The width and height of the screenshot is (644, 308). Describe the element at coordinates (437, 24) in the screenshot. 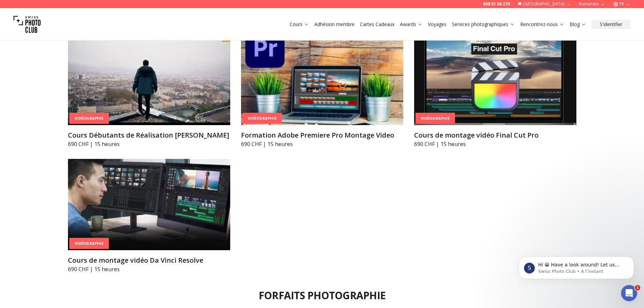

I see `button: Voyages` at that location.